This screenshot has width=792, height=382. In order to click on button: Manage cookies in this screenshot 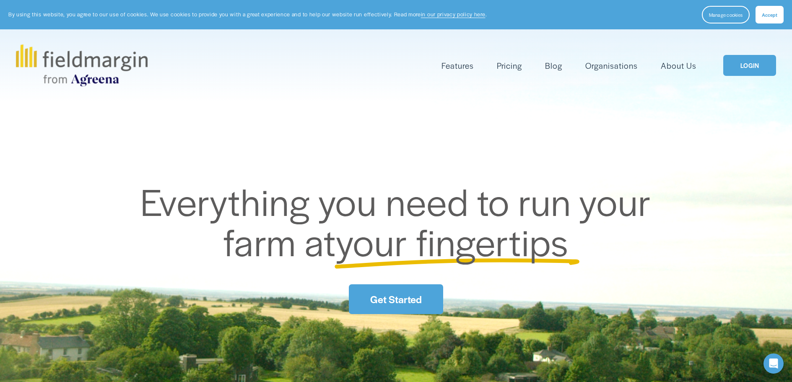, I will do `click(725, 15)`.